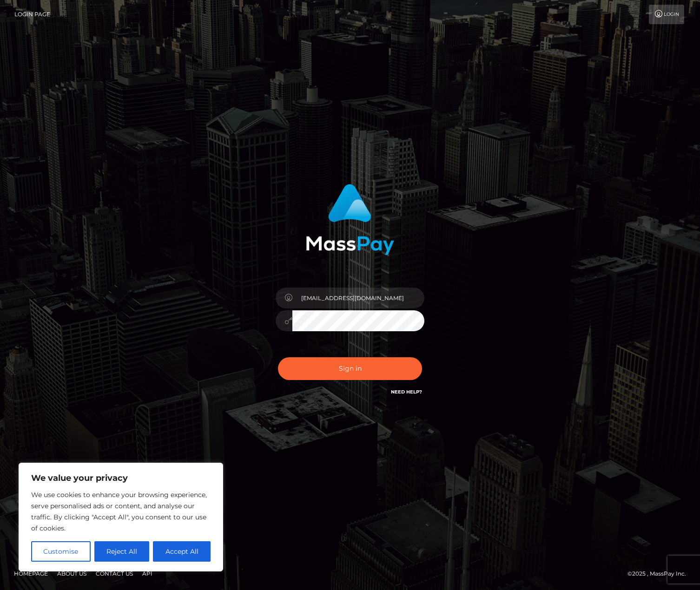  Describe the element at coordinates (406, 392) in the screenshot. I see `a: Need Help?` at that location.